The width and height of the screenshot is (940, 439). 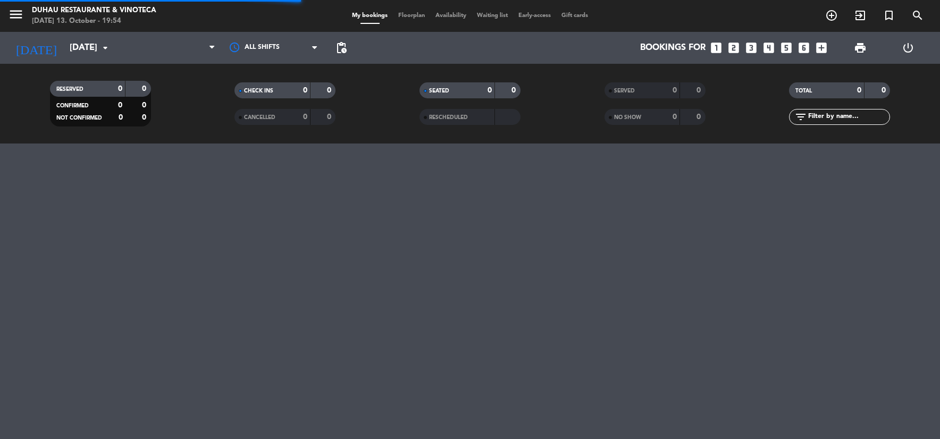 What do you see at coordinates (628, 118) in the screenshot?
I see `span: NO SHOW` at bounding box center [628, 118].